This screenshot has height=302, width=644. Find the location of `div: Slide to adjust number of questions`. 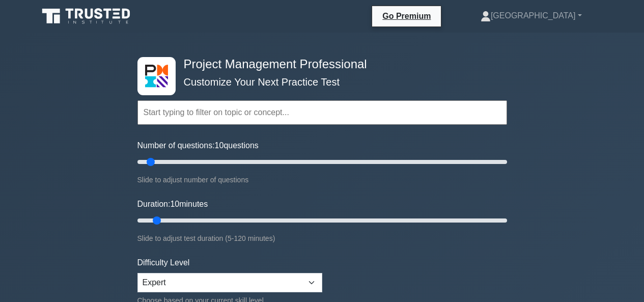

div: Slide to adjust number of questions is located at coordinates (322, 180).